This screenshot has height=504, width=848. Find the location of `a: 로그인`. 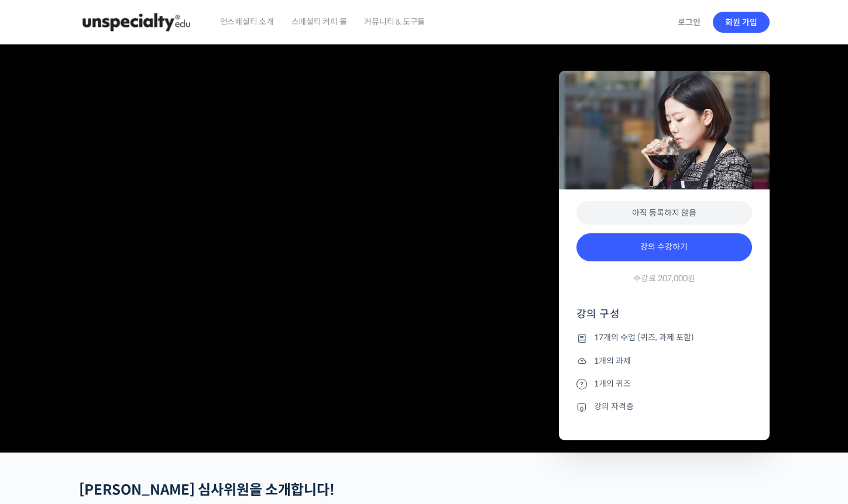

a: 로그인 is located at coordinates (689, 22).